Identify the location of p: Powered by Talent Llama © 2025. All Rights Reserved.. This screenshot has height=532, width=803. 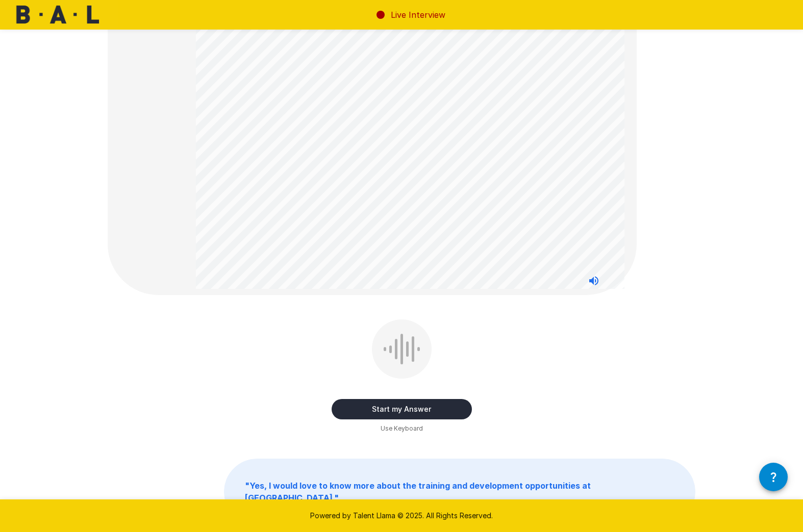
(402, 515).